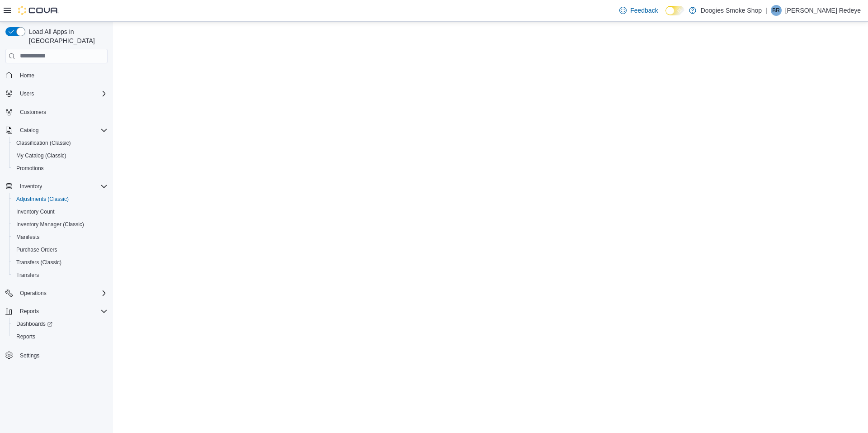 The height and width of the screenshot is (433, 868). Describe the element at coordinates (27, 237) in the screenshot. I see `a: Manifests` at that location.